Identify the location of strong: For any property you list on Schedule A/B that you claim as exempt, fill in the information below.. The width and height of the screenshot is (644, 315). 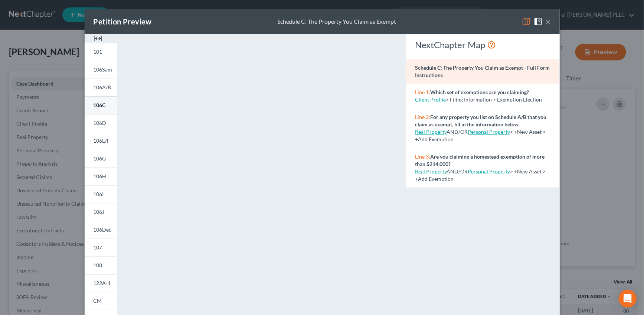
(480, 120).